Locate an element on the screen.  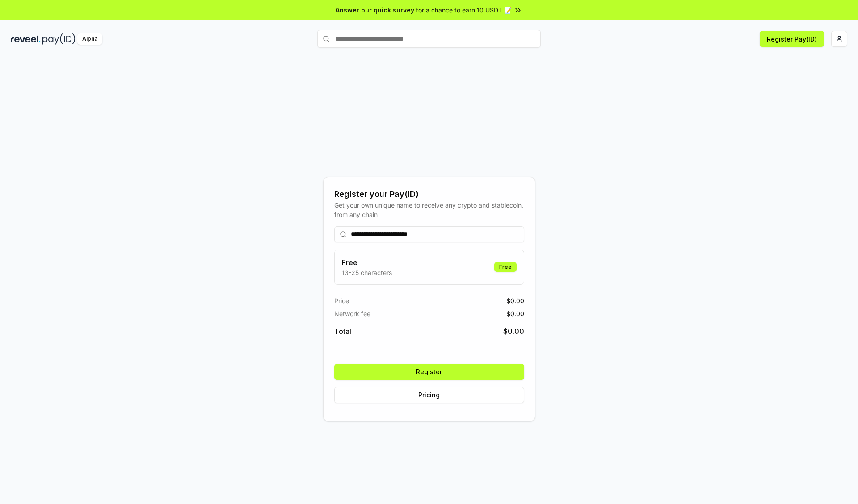
span: for a chance to earn 10 USDT 📝 is located at coordinates (463, 10).